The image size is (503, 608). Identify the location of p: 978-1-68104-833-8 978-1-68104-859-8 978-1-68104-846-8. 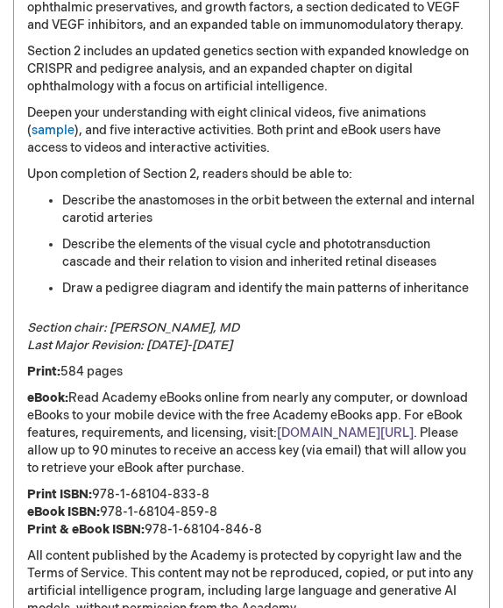
(252, 512).